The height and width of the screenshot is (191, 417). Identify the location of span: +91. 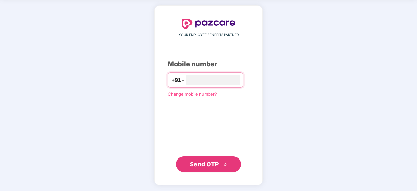
(176, 80).